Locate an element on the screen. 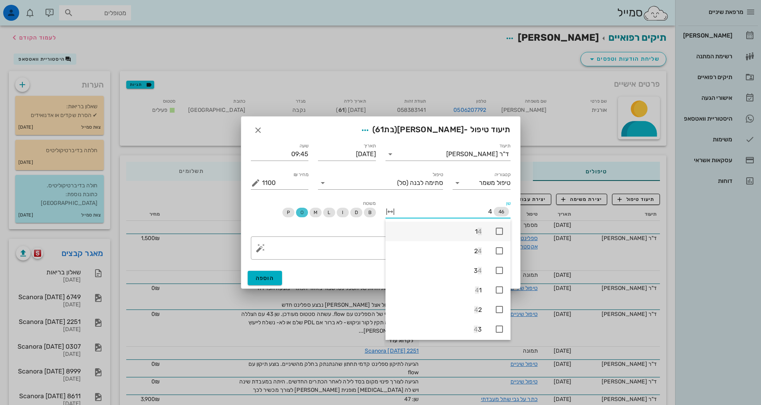  label: שעה is located at coordinates (304, 146).